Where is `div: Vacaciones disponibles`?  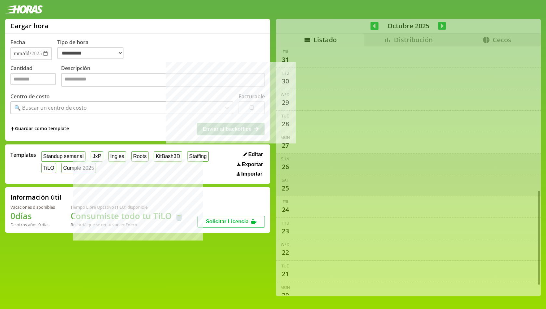 div: Vacaciones disponibles is located at coordinates (33, 207).